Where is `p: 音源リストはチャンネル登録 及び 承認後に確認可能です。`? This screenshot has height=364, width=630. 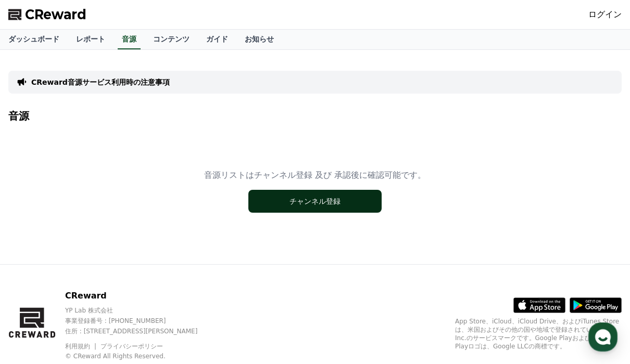 p: 音源リストはチャンネル登録 及び 承認後に確認可能です。 is located at coordinates (315, 175).